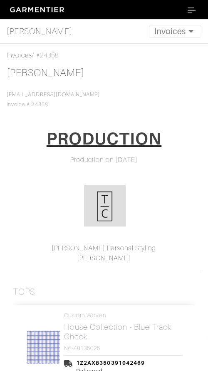 This screenshot has width=208, height=371. Describe the element at coordinates (105, 205) in the screenshot. I see `img: xy6mXSck91kMuDdgTatmsT54.png` at that location.